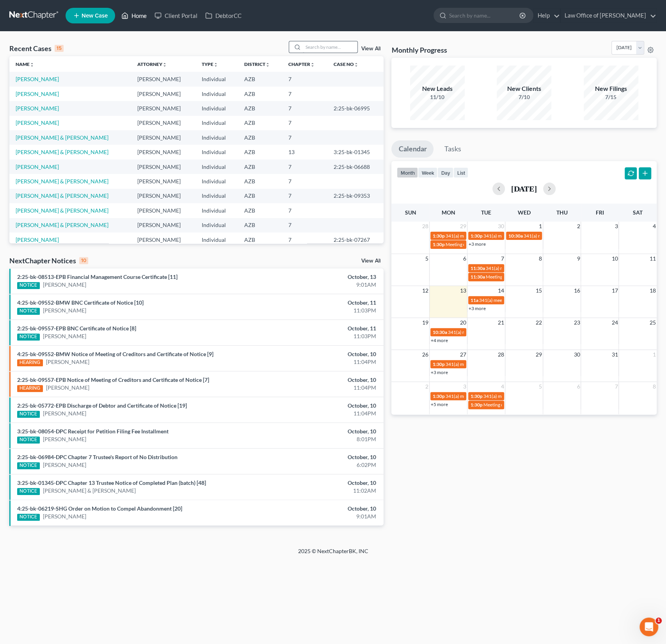 The image size is (666, 644). Describe the element at coordinates (524, 212) in the screenshot. I see `span: Wed` at that location.